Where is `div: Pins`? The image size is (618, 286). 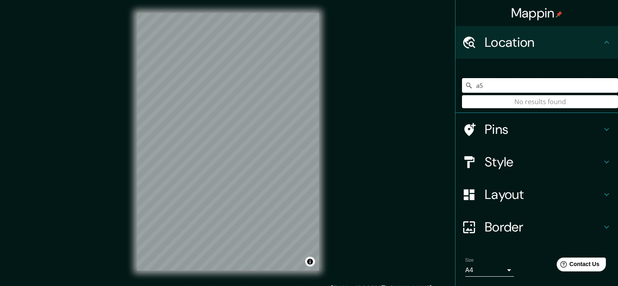 div: Pins is located at coordinates (537, 129).